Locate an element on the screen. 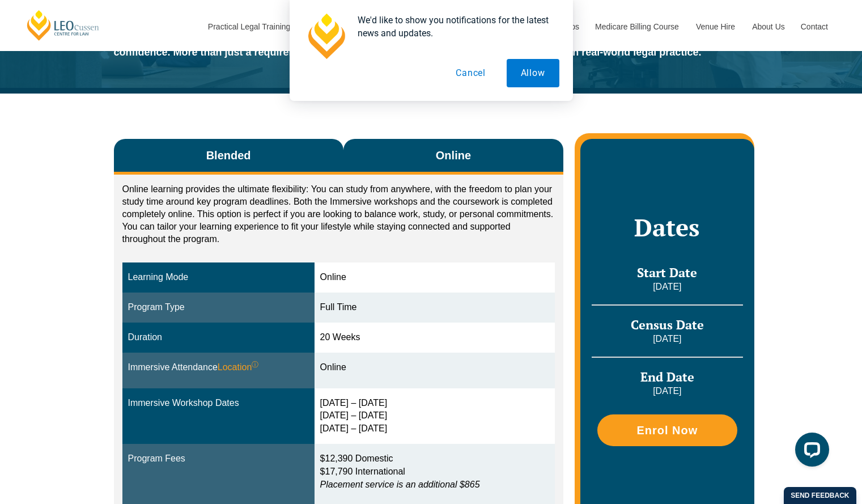 The width and height of the screenshot is (862, 504). a: Enrol Now is located at coordinates (668, 430).